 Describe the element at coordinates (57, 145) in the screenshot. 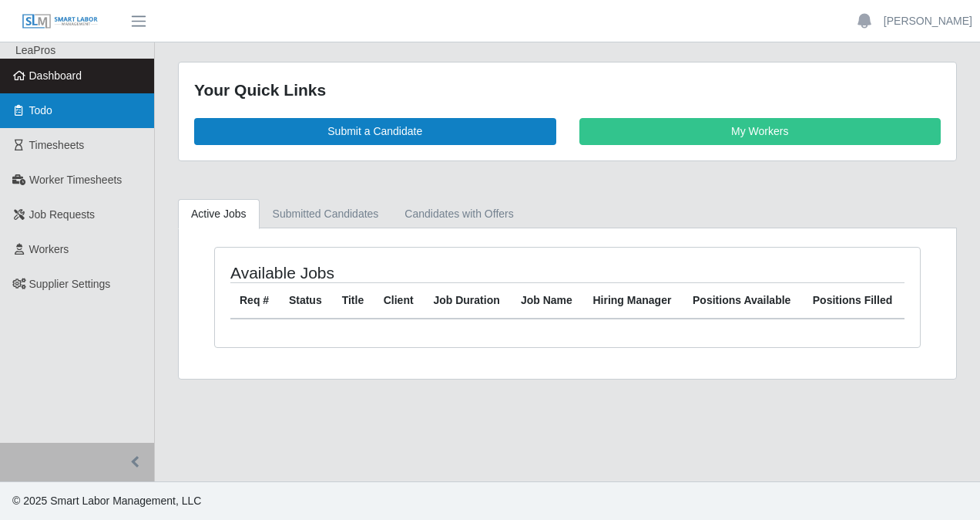

I see `span: Timesheets` at that location.